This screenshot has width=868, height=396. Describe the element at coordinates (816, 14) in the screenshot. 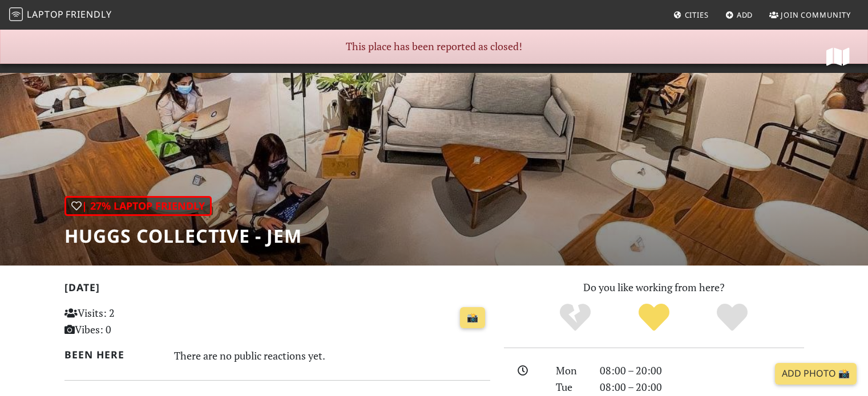

I see `span: Join Community` at that location.